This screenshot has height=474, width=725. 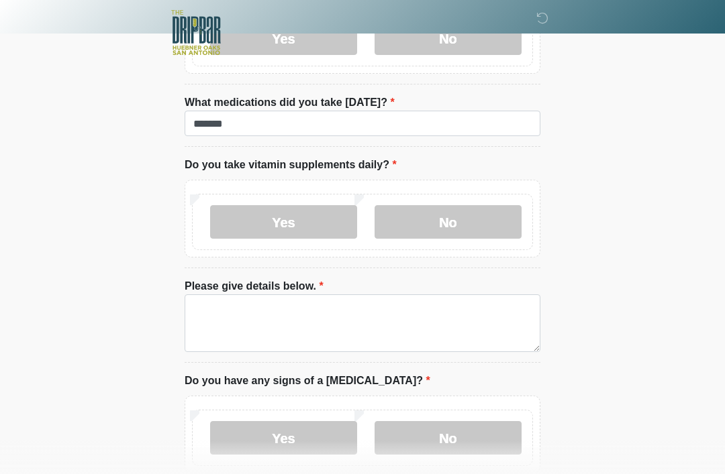 I want to click on img: The DRIPBaR - The Strand at Huebner Oaks Logo, so click(x=196, y=32).